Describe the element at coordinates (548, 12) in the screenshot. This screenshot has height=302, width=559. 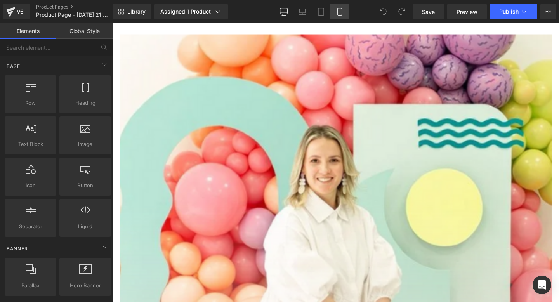
I see `button: More` at that location.